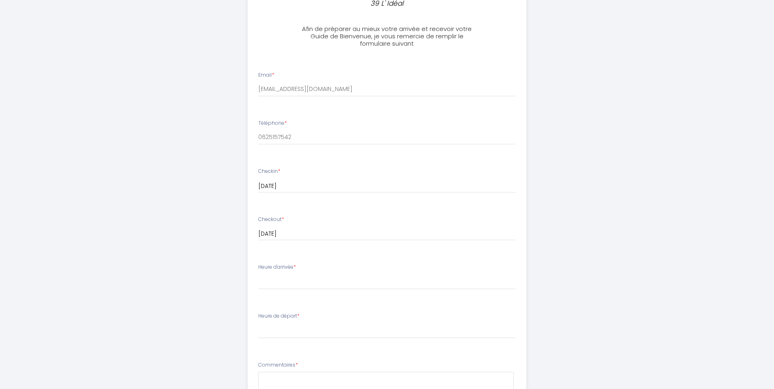  Describe the element at coordinates (277, 267) in the screenshot. I see `label: Heure d'arrivée` at that location.